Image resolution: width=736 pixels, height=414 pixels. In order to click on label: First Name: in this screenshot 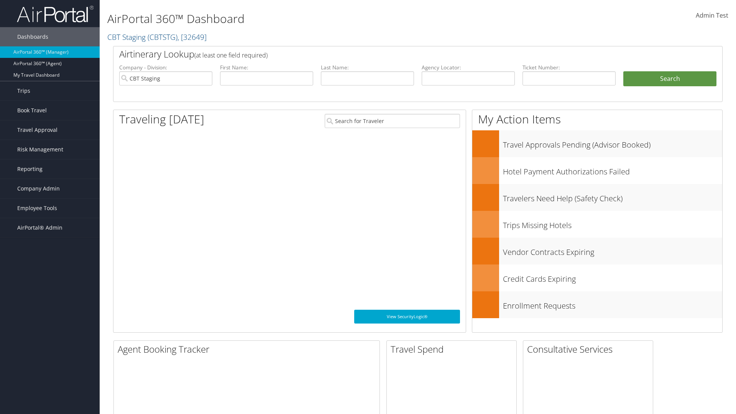, I will do `click(266, 67)`.